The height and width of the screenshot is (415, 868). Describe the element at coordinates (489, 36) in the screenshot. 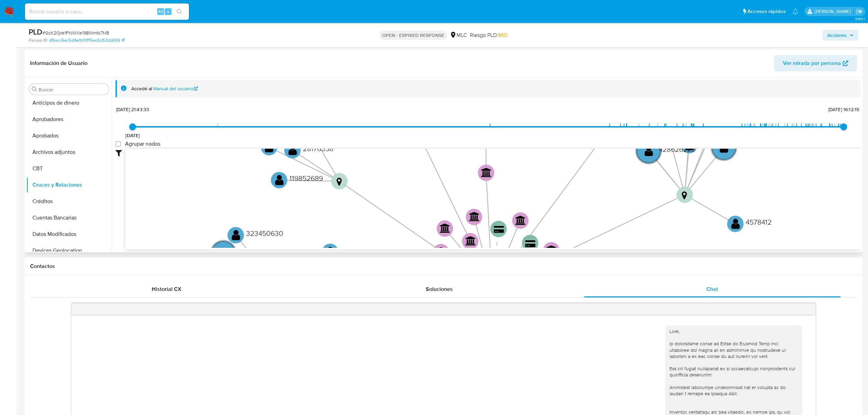

I see `span: Riesgo PLD:` at that location.